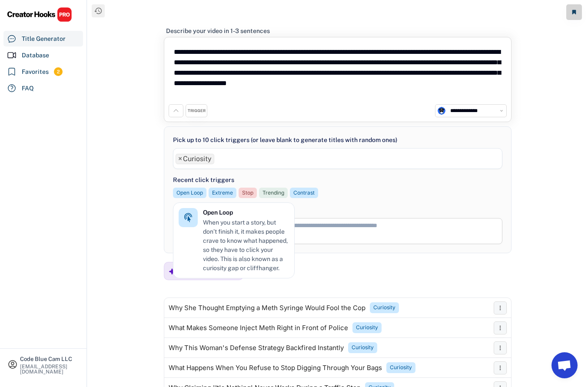 This screenshot has height=387, width=588. What do you see at coordinates (50, 359) in the screenshot?
I see `div: Code Blue Cam LLC` at bounding box center [50, 359].